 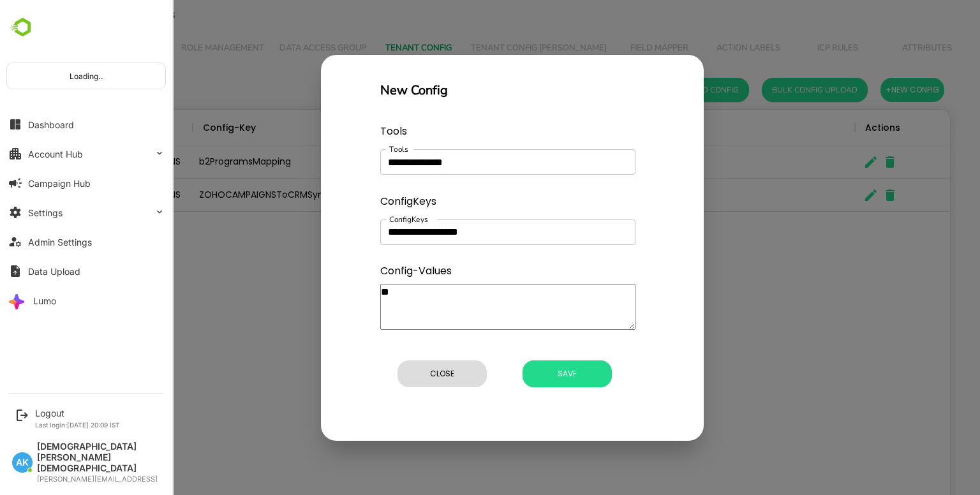 What do you see at coordinates (86, 125) in the screenshot?
I see `button: Dashboard` at bounding box center [86, 125].